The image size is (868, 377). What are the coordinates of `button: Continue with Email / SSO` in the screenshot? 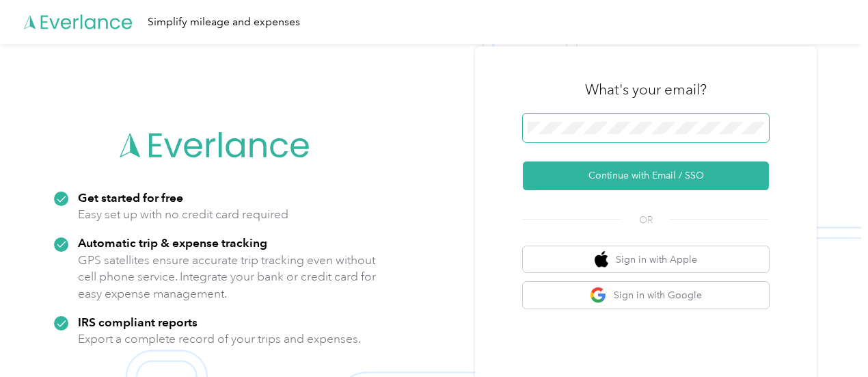 It's located at (646, 176).